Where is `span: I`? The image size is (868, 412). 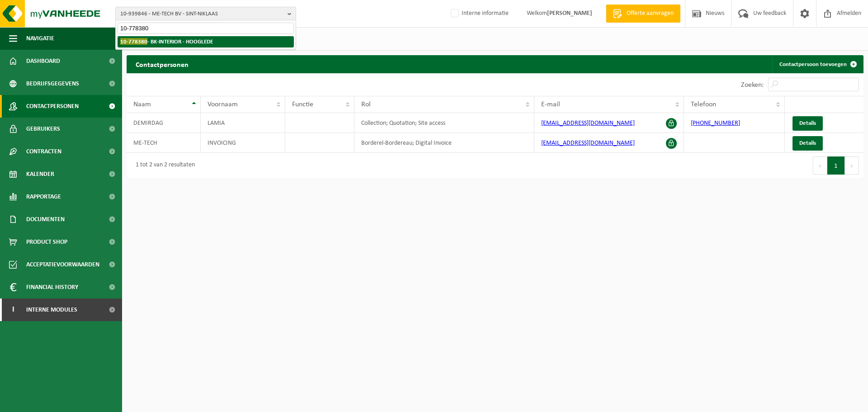
span: I is located at coordinates (13, 310).